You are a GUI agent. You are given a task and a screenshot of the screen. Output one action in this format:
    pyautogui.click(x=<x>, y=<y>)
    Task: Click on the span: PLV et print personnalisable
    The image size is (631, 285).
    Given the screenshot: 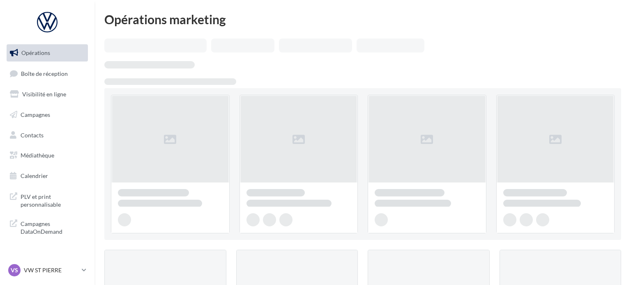 What is the action you would take?
    pyautogui.click(x=53, y=200)
    